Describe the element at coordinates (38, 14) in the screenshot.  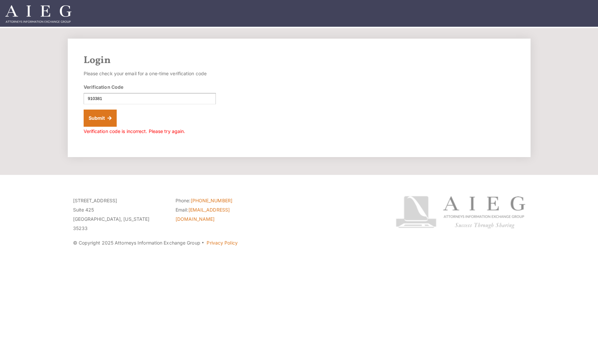
I see `img: Attorneys Information Exchange Group` at that location.